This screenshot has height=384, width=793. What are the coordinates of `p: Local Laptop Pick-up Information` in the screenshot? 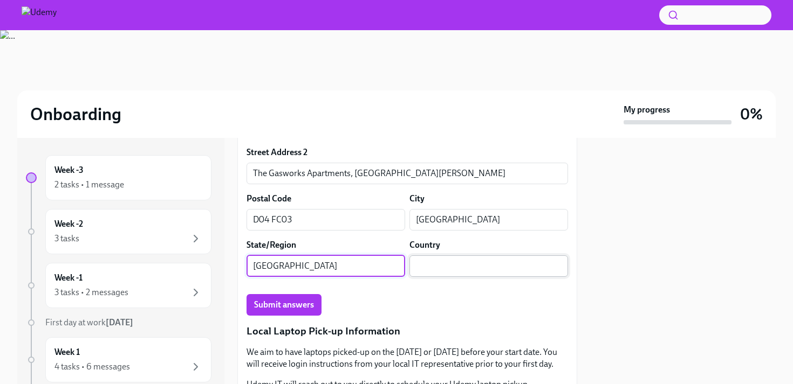 It's located at (407, 332).